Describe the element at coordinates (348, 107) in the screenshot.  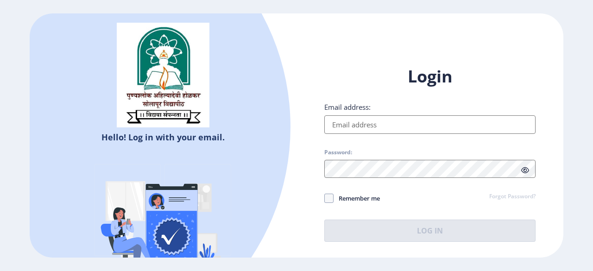
I see `label: Email address:` at that location.